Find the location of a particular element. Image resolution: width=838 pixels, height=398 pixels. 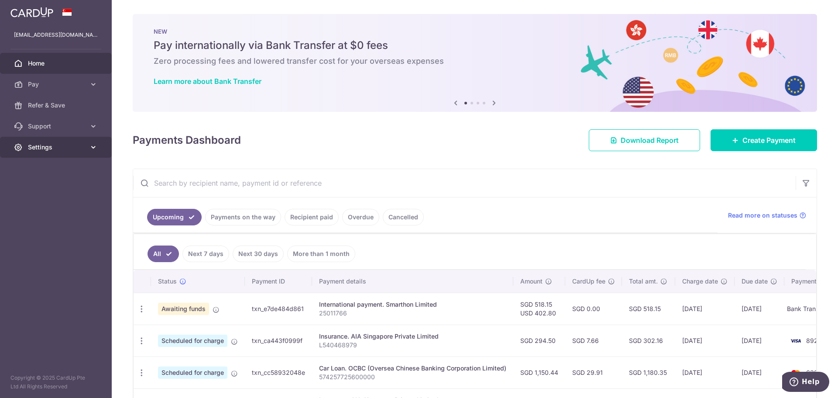

div: International payment. Smarthon Limited is located at coordinates (413, 304).